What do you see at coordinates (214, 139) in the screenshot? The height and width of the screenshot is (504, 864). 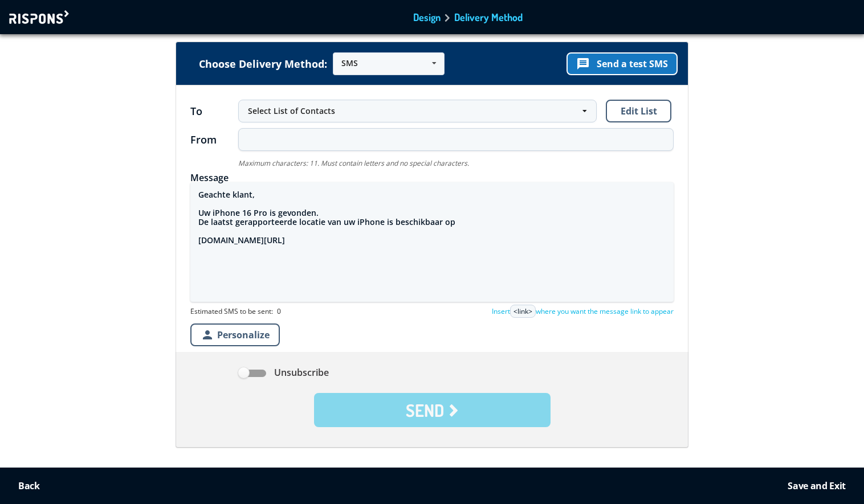 I see `div: From` at bounding box center [214, 139].